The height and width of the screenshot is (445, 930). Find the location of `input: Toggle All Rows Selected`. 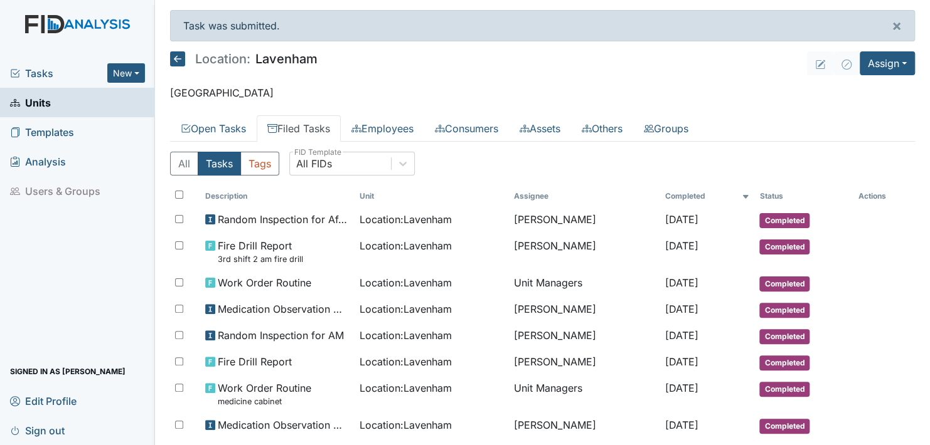

input: Toggle All Rows Selected is located at coordinates (179, 194).